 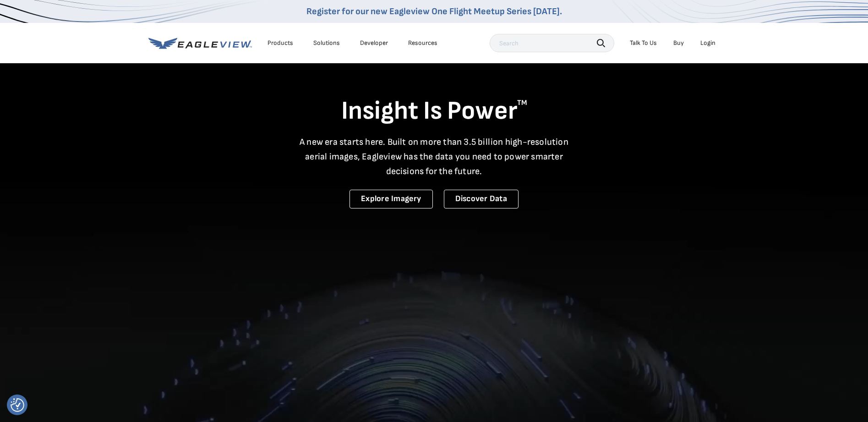 What do you see at coordinates (17, 405) in the screenshot?
I see `img: Revisit consent button` at bounding box center [17, 405].